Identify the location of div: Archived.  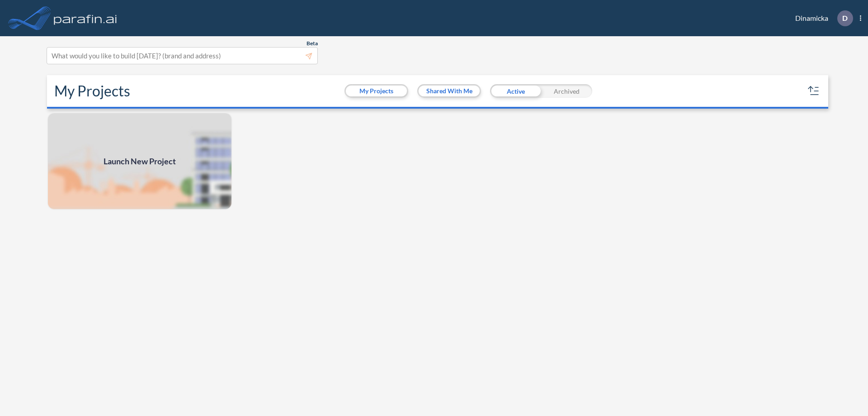
(566, 91).